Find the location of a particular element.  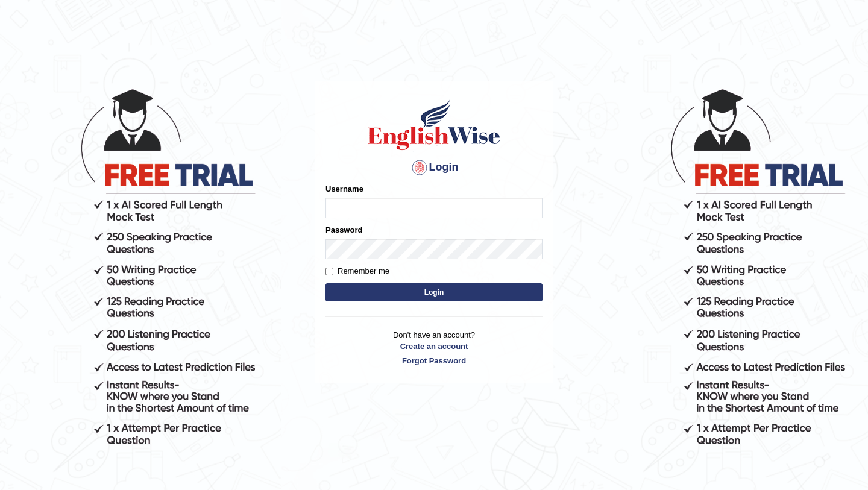

label: Username is located at coordinates (344, 188).